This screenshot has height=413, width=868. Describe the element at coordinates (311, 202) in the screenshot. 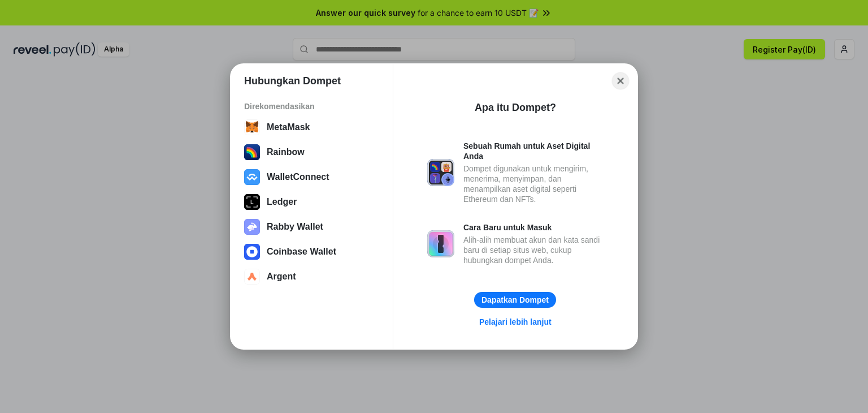

I see `button: Ledger` at that location.